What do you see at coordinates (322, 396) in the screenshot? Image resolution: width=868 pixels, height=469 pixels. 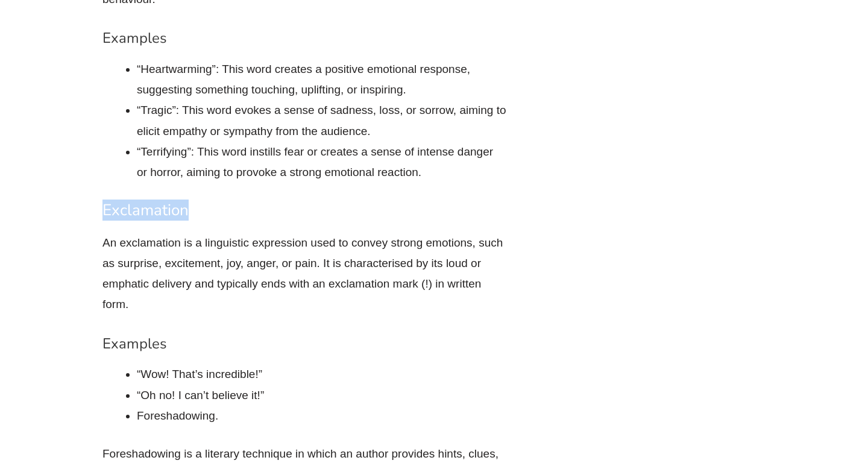 I see `li: “Oh no! I can’t believe it!”` at bounding box center [322, 396].